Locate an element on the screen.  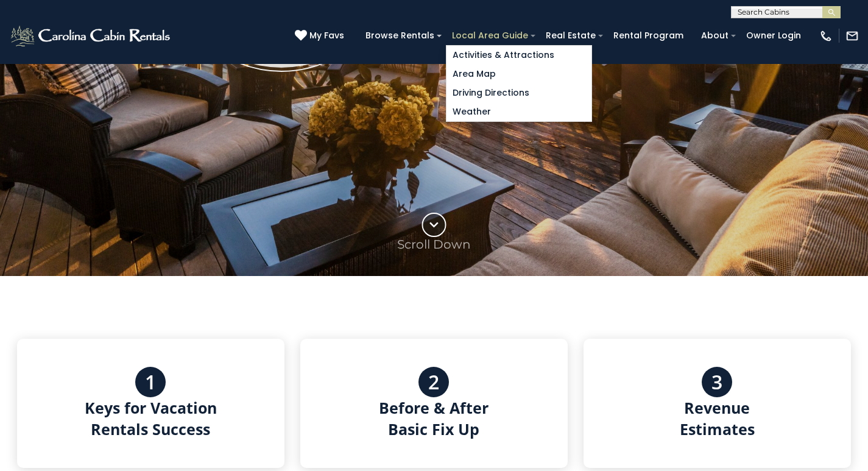
a: Owner Login is located at coordinates (773, 35).